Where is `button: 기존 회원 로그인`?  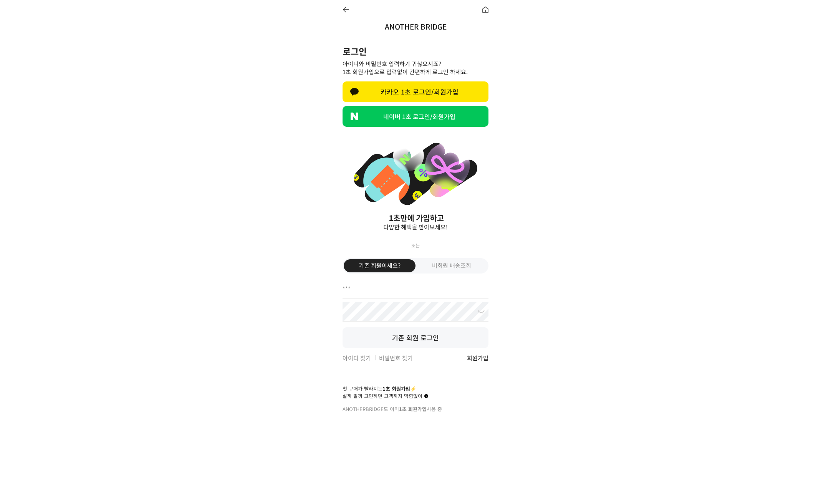 button: 기존 회원 로그인 is located at coordinates (416, 338).